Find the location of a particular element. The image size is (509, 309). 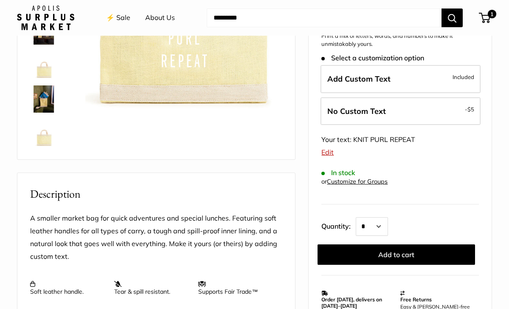

a: ⚡️ Sale is located at coordinates (118, 18).